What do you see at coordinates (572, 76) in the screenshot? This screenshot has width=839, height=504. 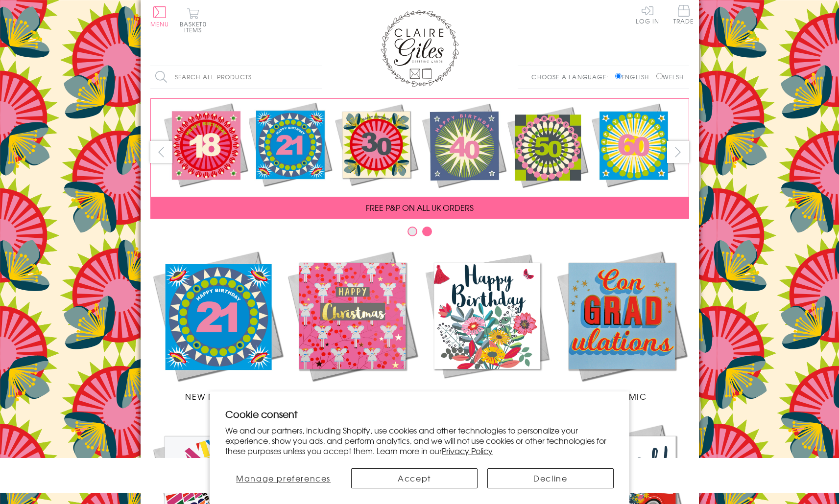 I see `p: Choose a language:` at bounding box center [572, 76].